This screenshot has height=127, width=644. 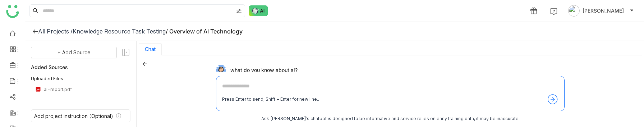 I want to click on span: + Add Source, so click(x=74, y=52).